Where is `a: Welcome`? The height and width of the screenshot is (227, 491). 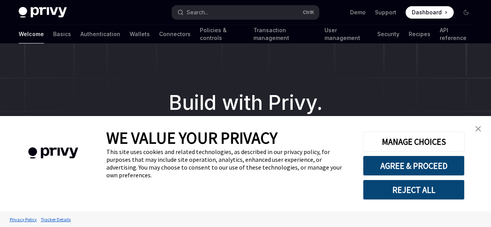 a: Welcome is located at coordinates (31, 34).